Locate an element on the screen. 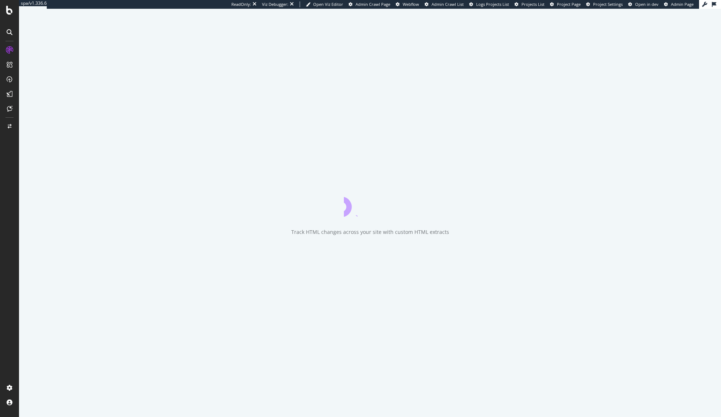 This screenshot has width=721, height=417. a: Admin Crawl List is located at coordinates (444, 4).